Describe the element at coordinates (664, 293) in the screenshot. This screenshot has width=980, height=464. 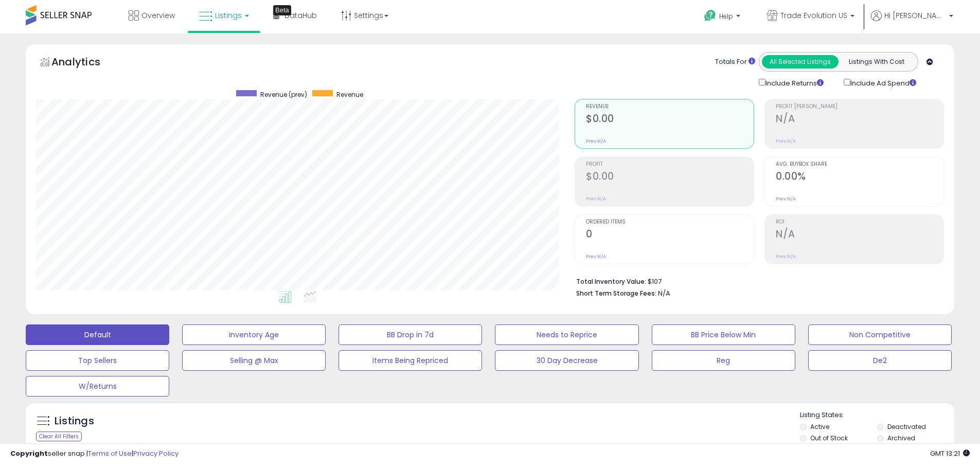
I see `span: N/A` at that location.